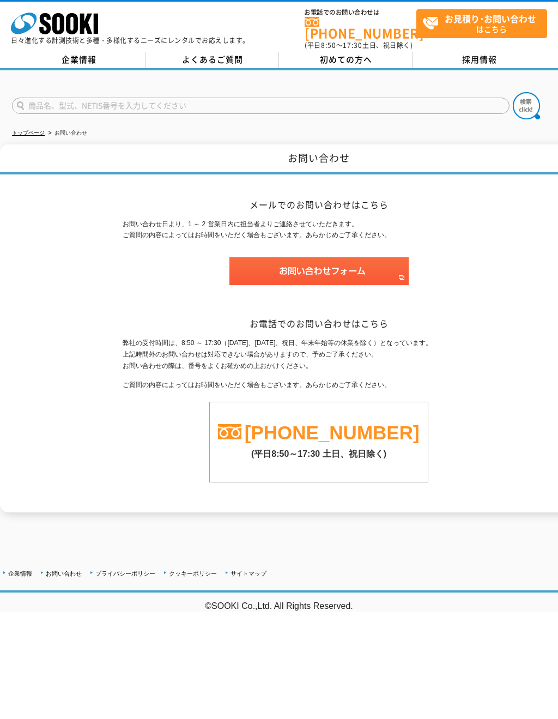 This screenshot has width=558, height=719. What do you see at coordinates (319, 279) in the screenshot?
I see `a: お問い合わせフォーム` at bounding box center [319, 279].